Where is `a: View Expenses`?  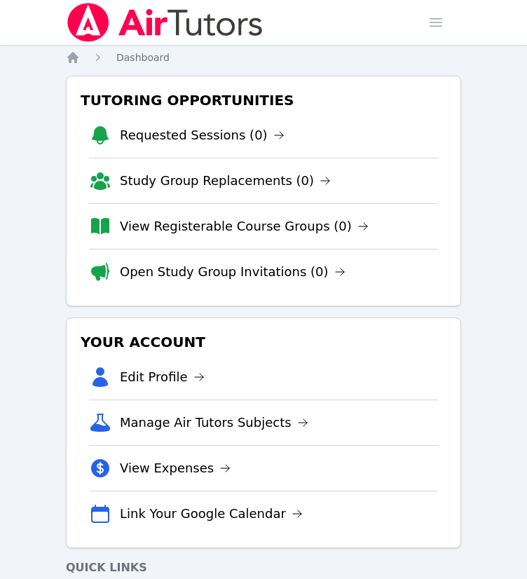
a: View Expenses is located at coordinates (175, 469).